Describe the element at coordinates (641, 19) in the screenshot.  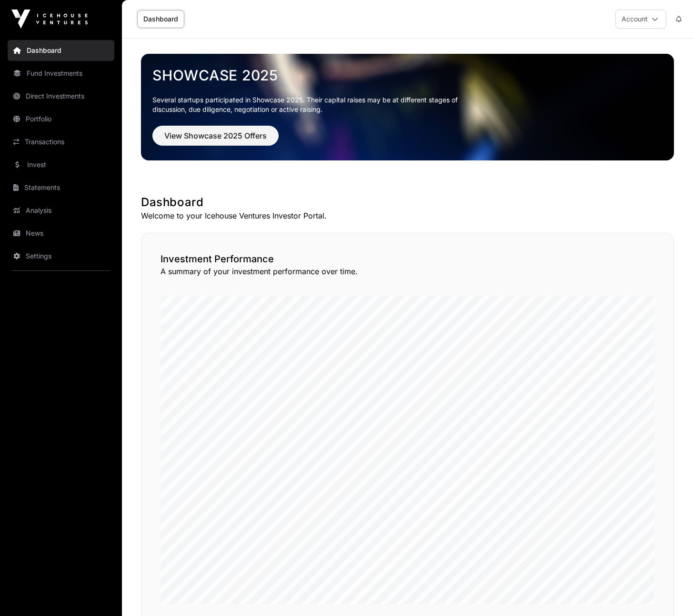
I see `button: Account` at that location.